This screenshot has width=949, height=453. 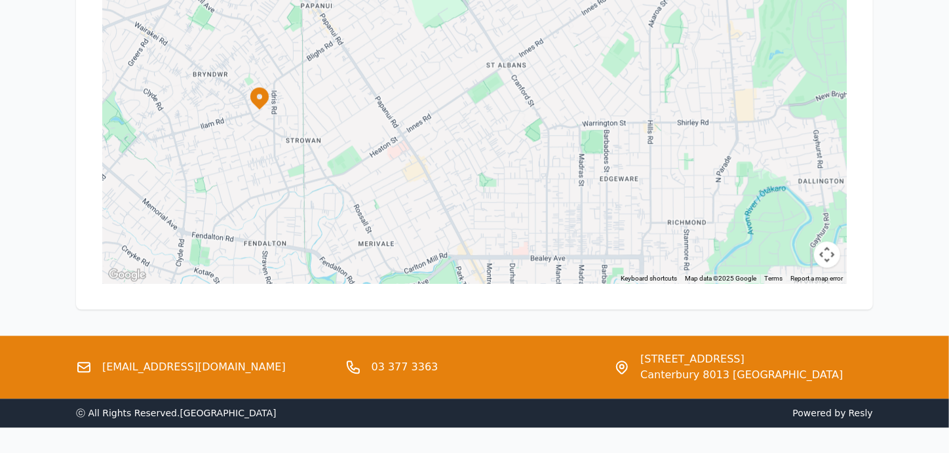 What do you see at coordinates (649, 278) in the screenshot?
I see `button: Keyboard shortcuts` at bounding box center [649, 278].